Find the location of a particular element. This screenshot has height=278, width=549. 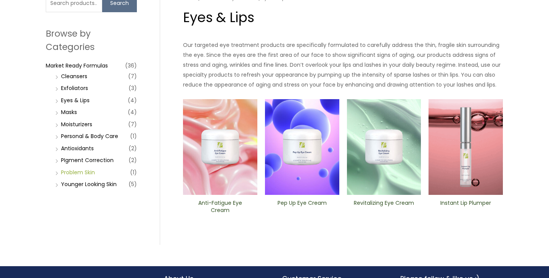

a: PIgment Correction is located at coordinates (87, 160).